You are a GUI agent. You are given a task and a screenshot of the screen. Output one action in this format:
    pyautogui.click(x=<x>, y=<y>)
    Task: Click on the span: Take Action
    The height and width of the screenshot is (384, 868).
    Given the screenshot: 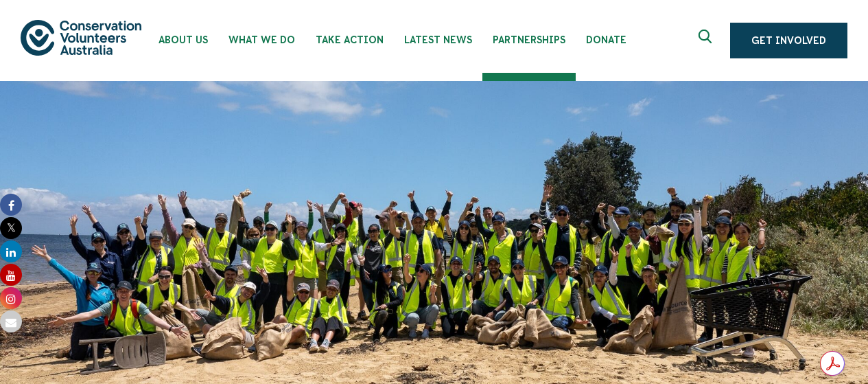 What is the action you would take?
    pyautogui.click(x=349, y=40)
    